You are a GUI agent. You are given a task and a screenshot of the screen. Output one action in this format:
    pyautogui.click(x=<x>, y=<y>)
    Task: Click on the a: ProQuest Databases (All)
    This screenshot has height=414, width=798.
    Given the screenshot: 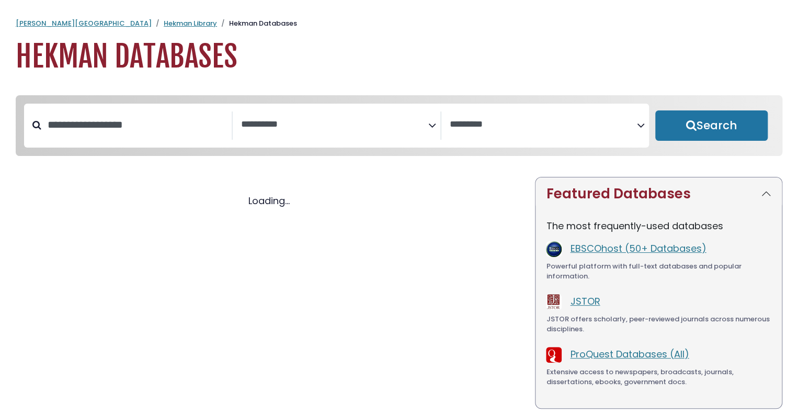 What is the action you would take?
    pyautogui.click(x=629, y=353)
    